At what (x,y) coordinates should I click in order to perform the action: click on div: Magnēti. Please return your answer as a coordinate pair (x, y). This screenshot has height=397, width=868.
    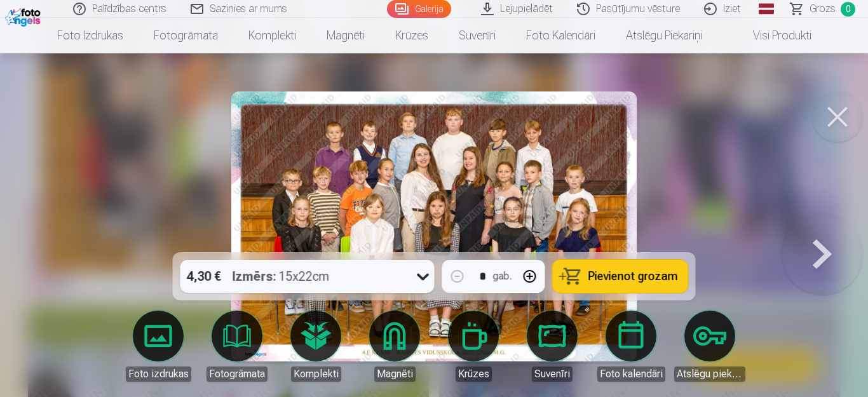
    Looking at the image, I should click on (394, 375).